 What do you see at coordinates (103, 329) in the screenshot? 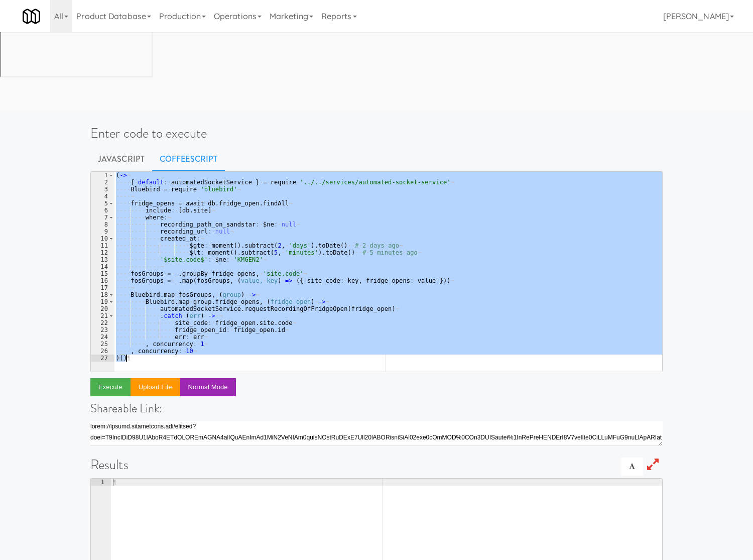
I see `div: 23` at bounding box center [103, 329].